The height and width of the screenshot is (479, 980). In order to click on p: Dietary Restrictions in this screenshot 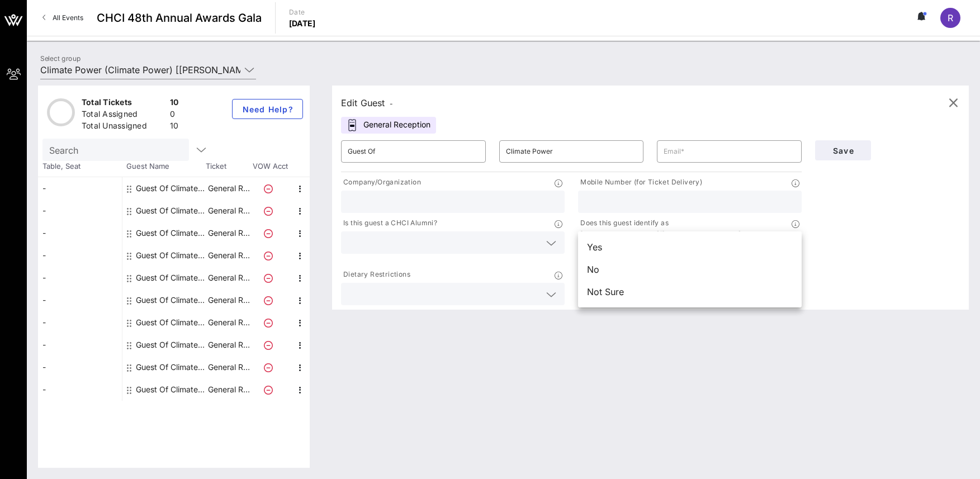, I will do `click(376, 274)`.